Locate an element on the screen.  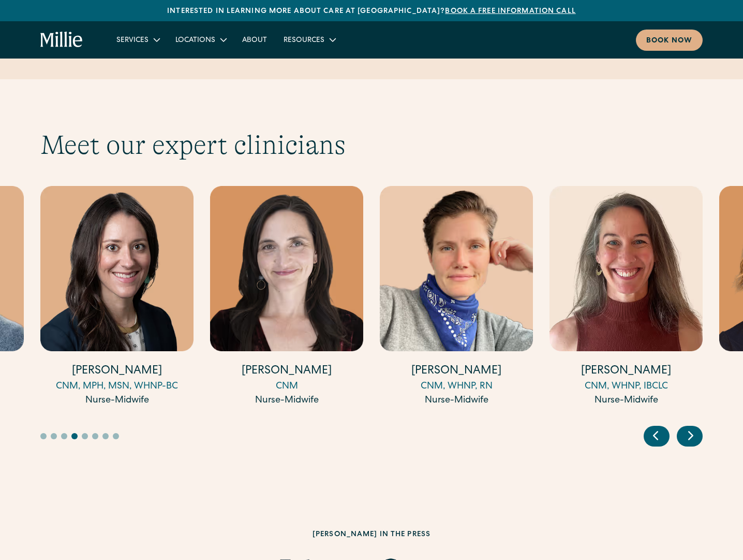
div: 9 / 17 is located at coordinates (457, 297).